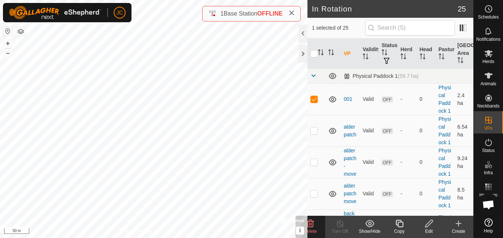 This screenshot has height=238, width=503. What do you see at coordinates (445, 54) in the screenshot?
I see `th: Pasture` at bounding box center [445, 54].